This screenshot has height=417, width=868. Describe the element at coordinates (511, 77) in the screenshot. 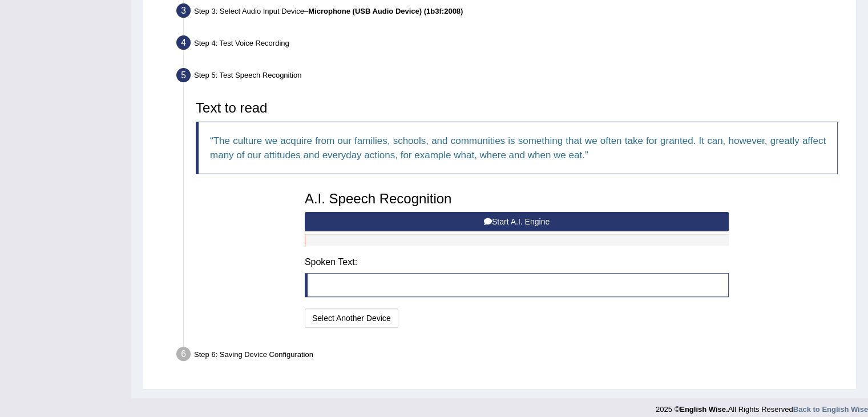

I see `div: Step 5: Test Speech Recognition` at that location.